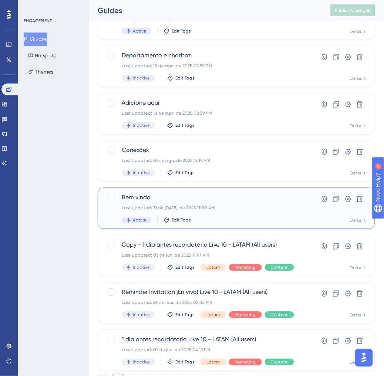 The height and width of the screenshot is (376, 384). What do you see at coordinates (41, 72) in the screenshot?
I see `button: Themes` at bounding box center [41, 72].